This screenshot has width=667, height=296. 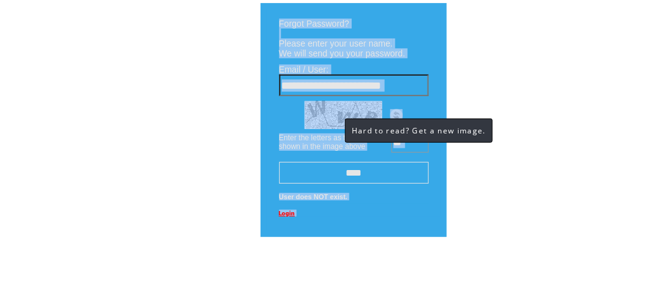 I want to click on img: Captcha.jpg, so click(x=343, y=115).